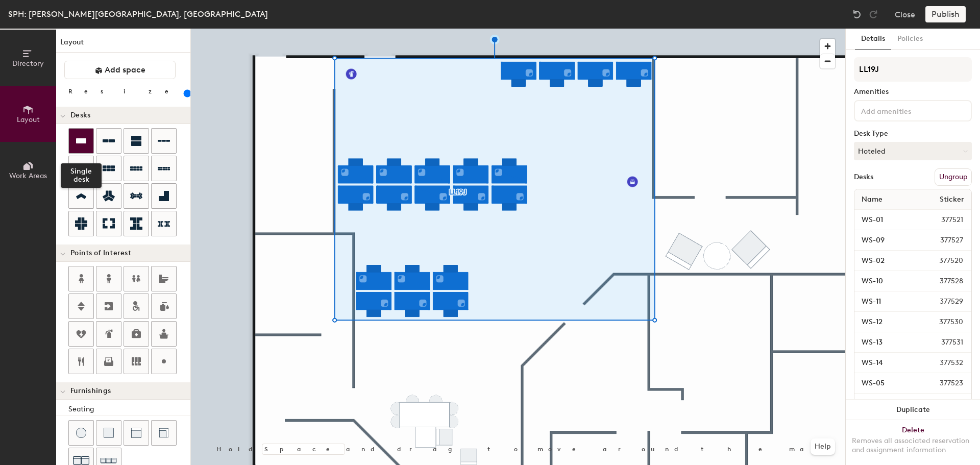 Image resolution: width=980 pixels, height=465 pixels. I want to click on span: 377530, so click(942, 322).